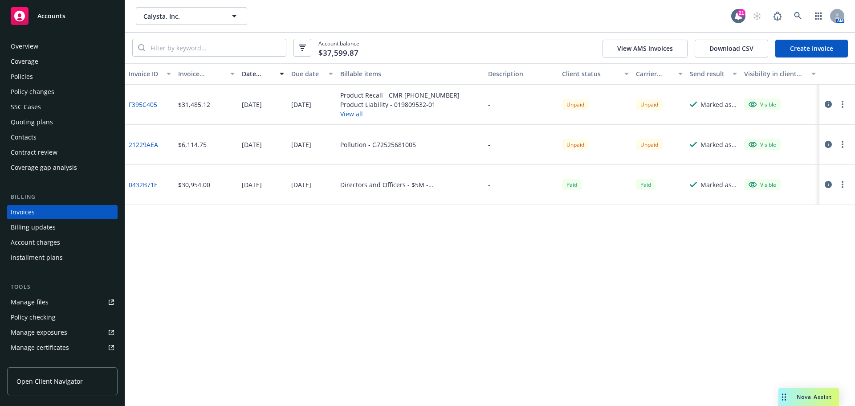 The height and width of the screenshot is (406, 855). Describe the element at coordinates (775, 73) in the screenshot. I see `div: Visibility in client dash` at that location.